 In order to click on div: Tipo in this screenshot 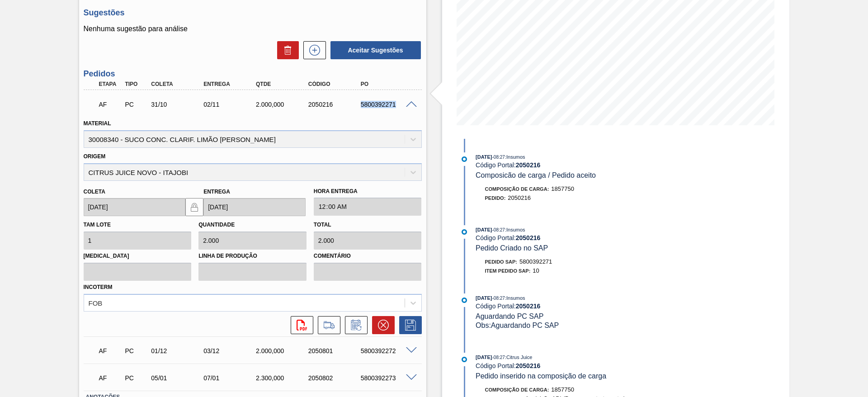, I will do `click(136, 84)`.